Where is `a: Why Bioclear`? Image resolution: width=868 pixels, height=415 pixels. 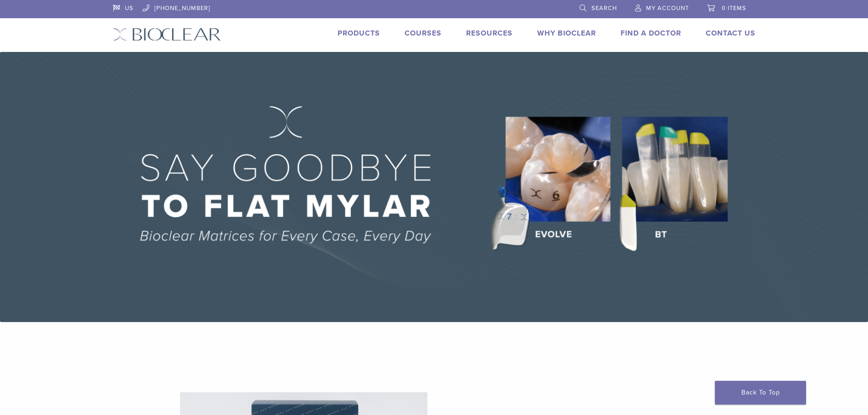 a: Why Bioclear is located at coordinates (566, 33).